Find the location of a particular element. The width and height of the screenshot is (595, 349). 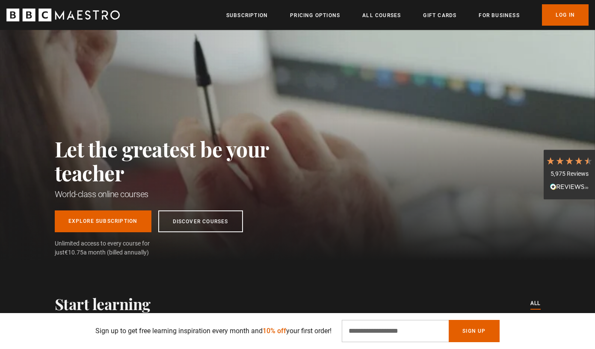

h1: World-class online courses is located at coordinates (181, 194).